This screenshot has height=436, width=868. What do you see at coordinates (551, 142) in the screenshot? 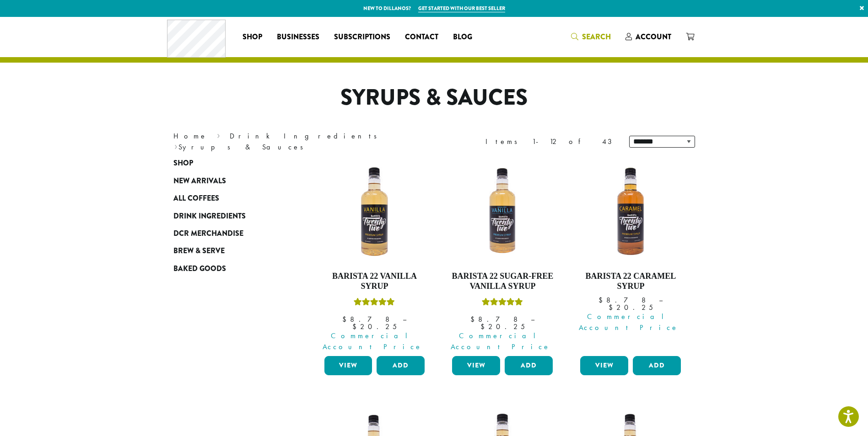
I see `div: Items 1-12 of 43` at bounding box center [551, 142].